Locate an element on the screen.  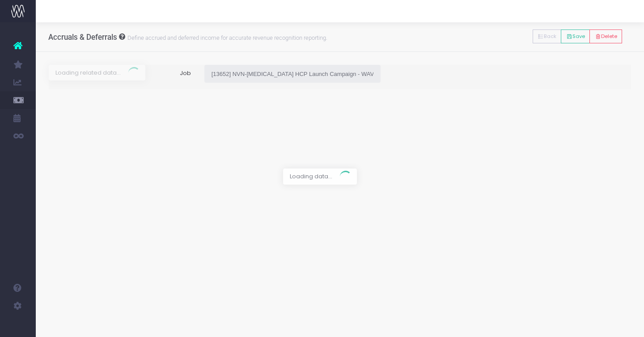
button: Back is located at coordinates (547, 36).